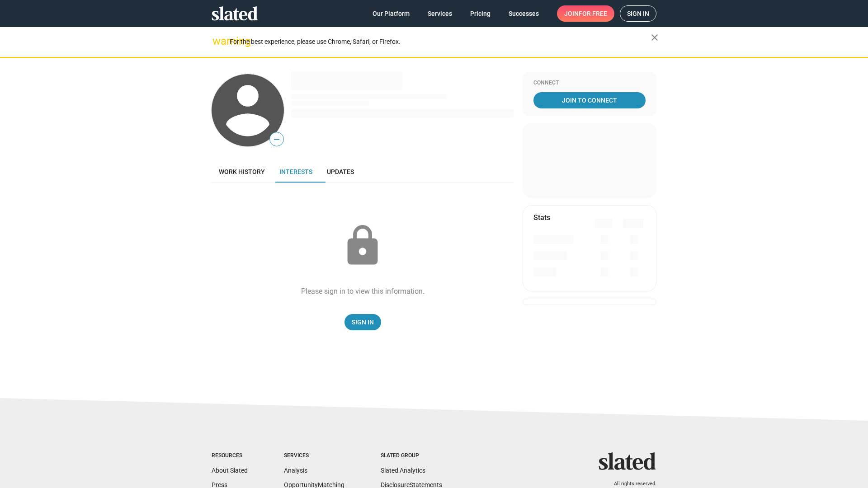  I want to click on a: Pricing, so click(480, 14).